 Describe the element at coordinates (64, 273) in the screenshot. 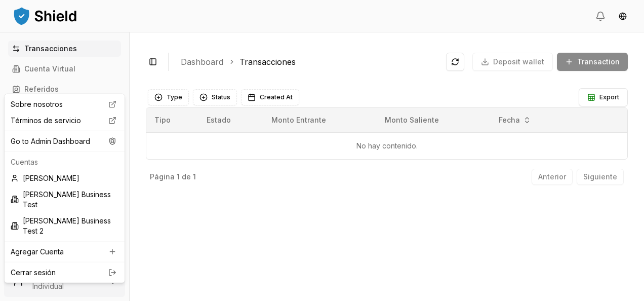

I see `a: Cerrar sesión` at that location.